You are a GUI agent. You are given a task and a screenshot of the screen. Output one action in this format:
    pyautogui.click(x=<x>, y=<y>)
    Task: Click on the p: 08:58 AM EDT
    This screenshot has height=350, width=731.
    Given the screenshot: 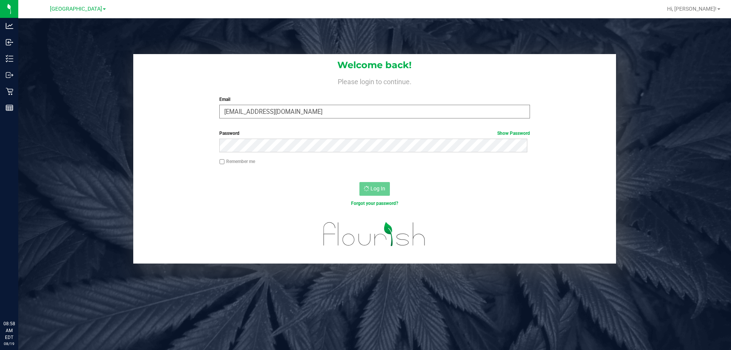 What is the action you would take?
    pyautogui.click(x=9, y=330)
    